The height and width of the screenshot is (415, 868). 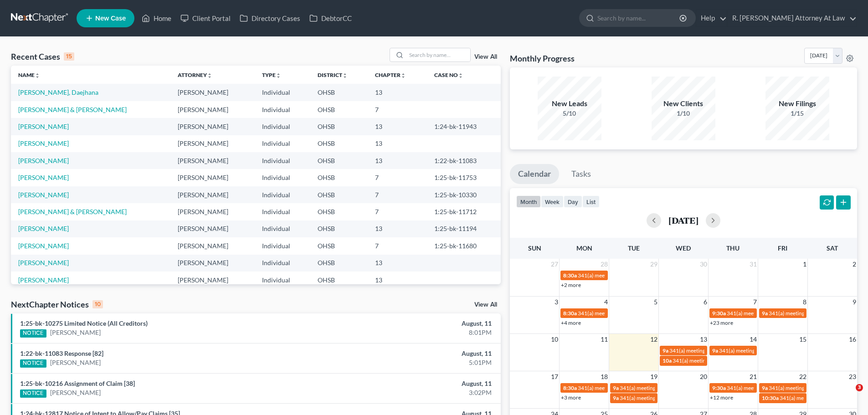 What do you see at coordinates (195, 75) in the screenshot?
I see `a: Attorneyunfold_more` at bounding box center [195, 75].